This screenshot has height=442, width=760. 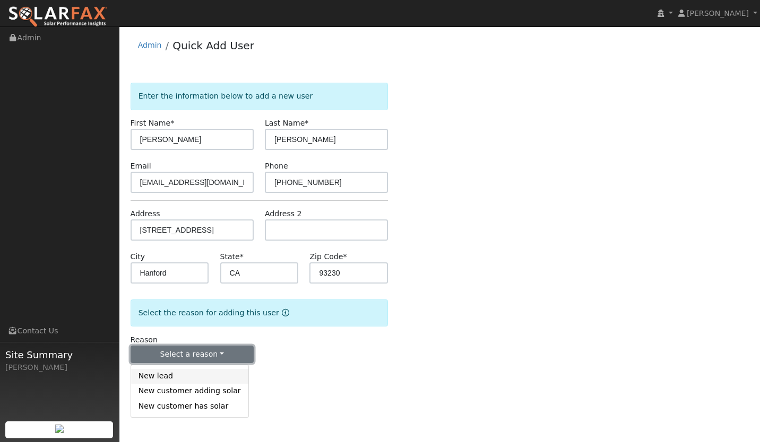 I want to click on label: Address, so click(x=145, y=214).